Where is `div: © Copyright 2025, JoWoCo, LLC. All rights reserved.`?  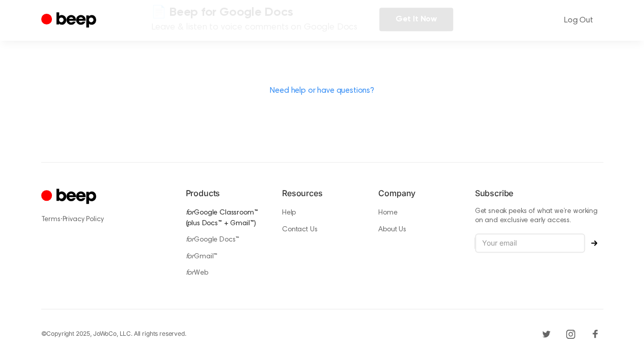
div: © Copyright 2025, JoWoCo, LLC. All rights reserved. is located at coordinates (114, 333).